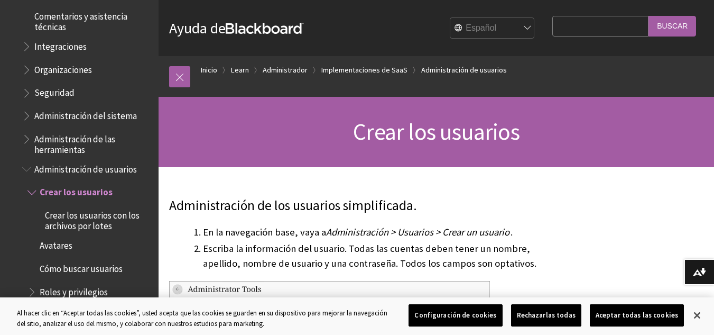 The height and width of the screenshot is (335, 714). What do you see at coordinates (86, 114) in the screenshot?
I see `span: Administración del sistema` at bounding box center [86, 114].